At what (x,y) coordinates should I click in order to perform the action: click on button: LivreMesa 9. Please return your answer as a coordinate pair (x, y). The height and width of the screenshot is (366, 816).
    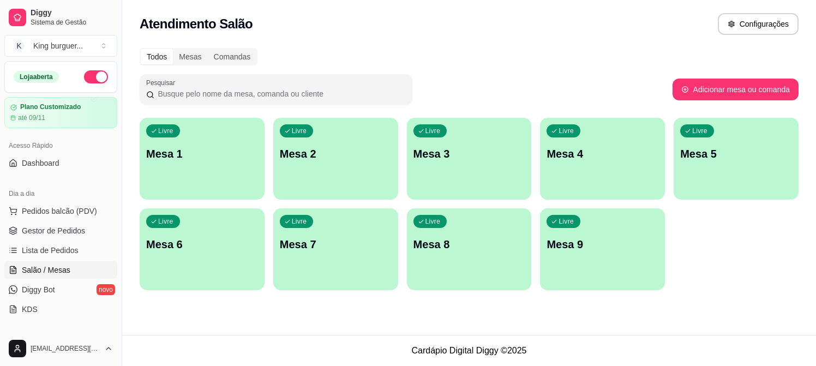
    Looking at the image, I should click on (602, 249).